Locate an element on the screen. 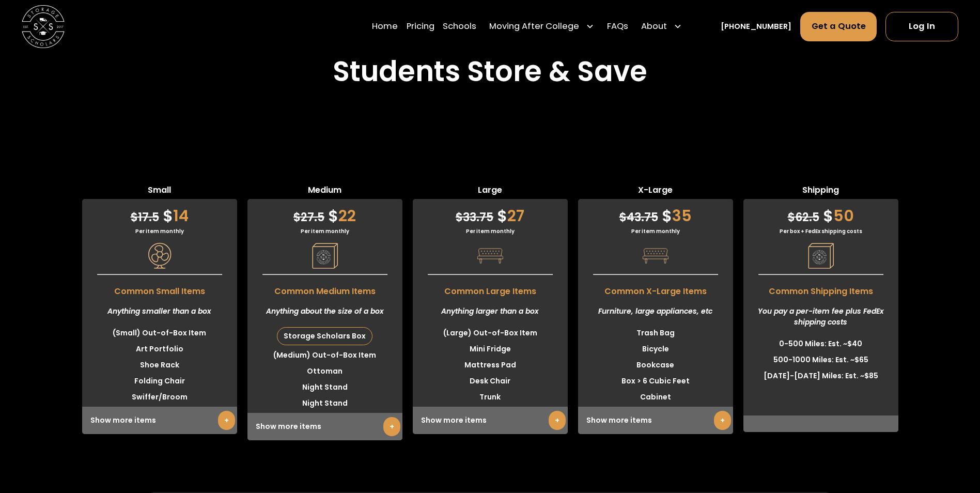 This screenshot has width=980, height=493. li: Folding Chair is located at coordinates (160, 381).